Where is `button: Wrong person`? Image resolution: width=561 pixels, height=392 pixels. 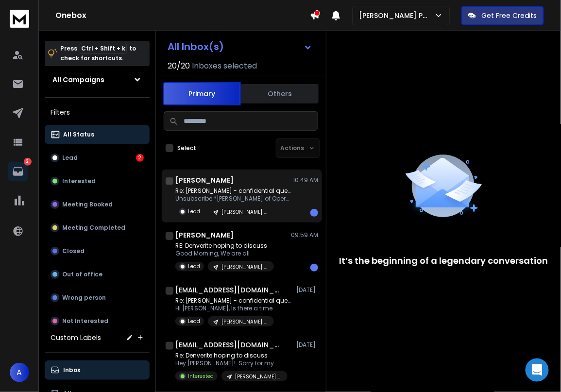 button: Wrong person is located at coordinates (97, 298).